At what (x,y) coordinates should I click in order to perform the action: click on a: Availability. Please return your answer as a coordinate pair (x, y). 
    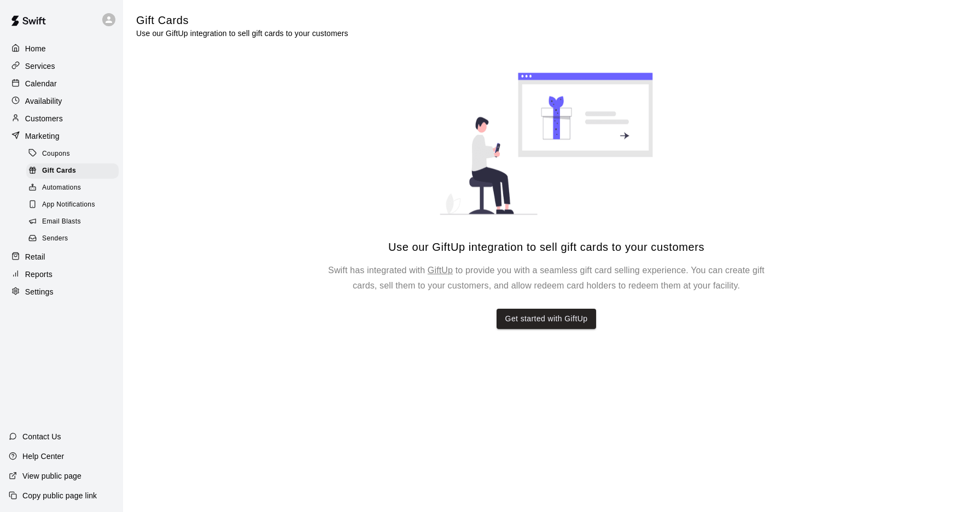
    Looking at the image, I should click on (62, 101).